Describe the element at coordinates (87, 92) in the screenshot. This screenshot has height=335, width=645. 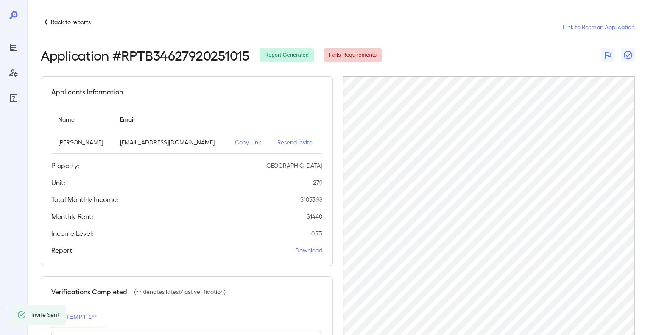
I see `h5: Applicants Information` at that location.